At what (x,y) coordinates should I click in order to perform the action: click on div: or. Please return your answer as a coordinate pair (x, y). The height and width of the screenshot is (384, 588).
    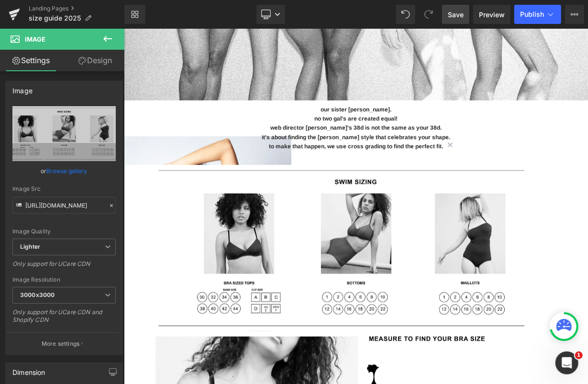
    Looking at the image, I should click on (64, 171).